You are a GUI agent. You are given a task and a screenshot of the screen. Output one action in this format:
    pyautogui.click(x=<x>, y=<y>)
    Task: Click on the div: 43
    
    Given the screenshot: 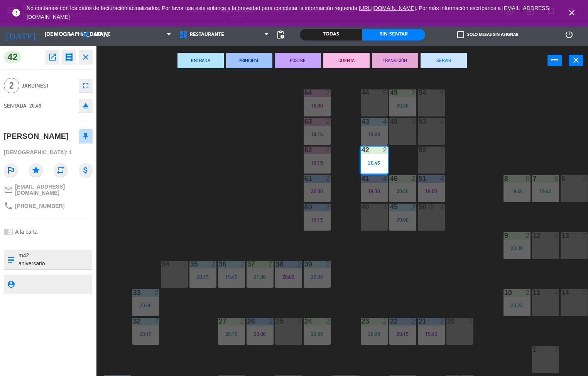 What is the action you would take?
    pyautogui.click(x=362, y=121)
    